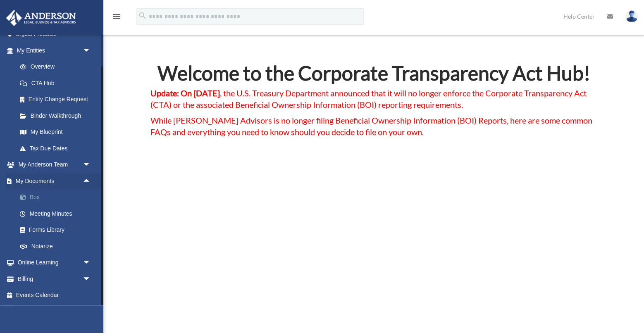 The image size is (644, 333). Describe the element at coordinates (632, 16) in the screenshot. I see `img: User Pic` at that location.